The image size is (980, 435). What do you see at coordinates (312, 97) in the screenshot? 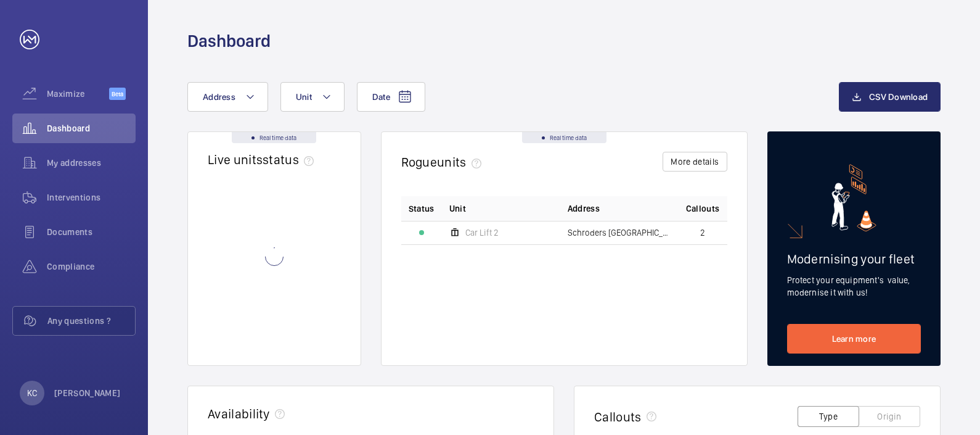
I see `button: Unit` at bounding box center [312, 97].